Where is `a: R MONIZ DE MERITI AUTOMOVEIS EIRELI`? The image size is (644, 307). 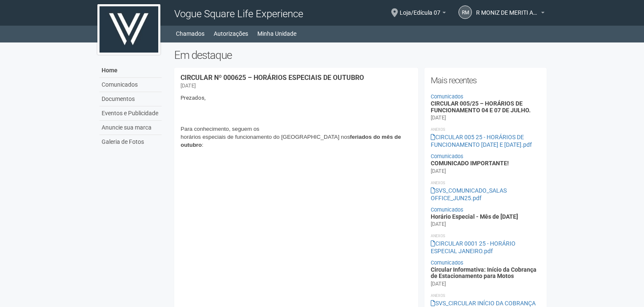
a: R MONIZ DE MERITI AUTOMOVEIS EIRELI is located at coordinates (510, 14).